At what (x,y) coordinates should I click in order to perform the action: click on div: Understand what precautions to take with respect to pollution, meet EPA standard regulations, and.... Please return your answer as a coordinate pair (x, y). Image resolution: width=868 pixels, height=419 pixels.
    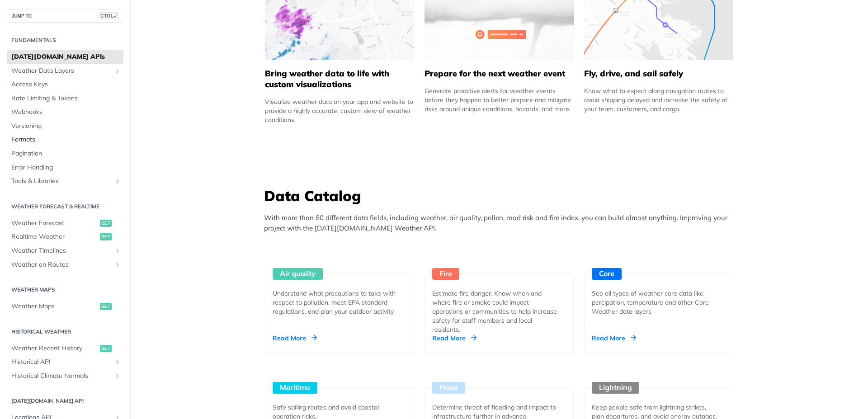
    Looking at the image, I should click on (336, 302).